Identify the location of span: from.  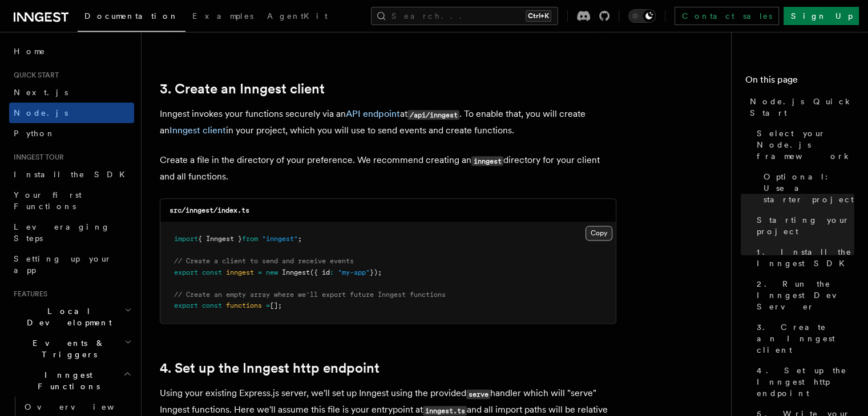
(250, 239).